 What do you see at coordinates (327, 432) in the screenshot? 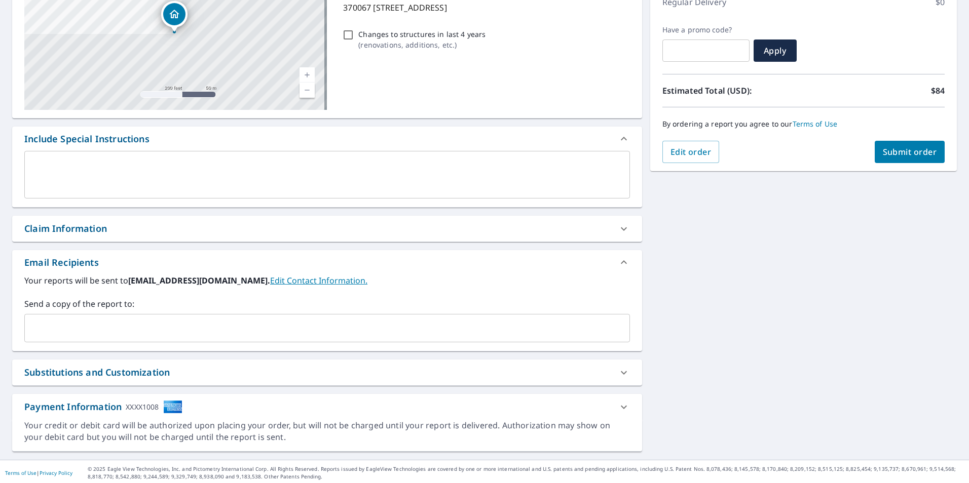
I see `div: Your credit or debit card will be authorized upon placing your order, but will not be charged unt...` at bounding box center [327, 432].